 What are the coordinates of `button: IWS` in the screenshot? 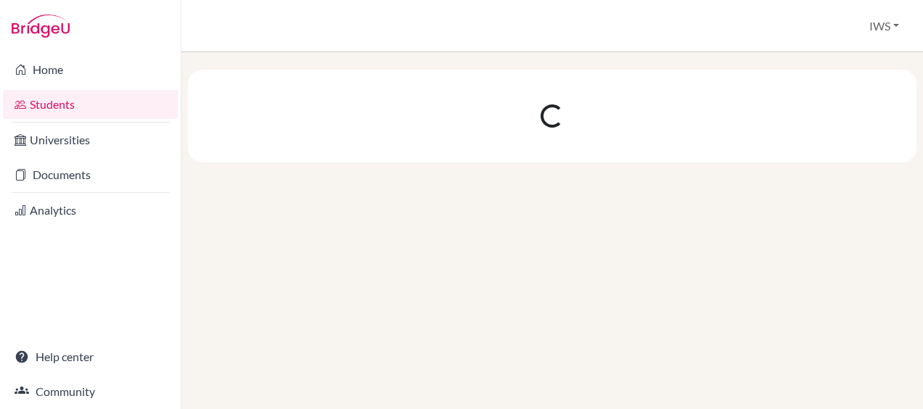 It's located at (884, 26).